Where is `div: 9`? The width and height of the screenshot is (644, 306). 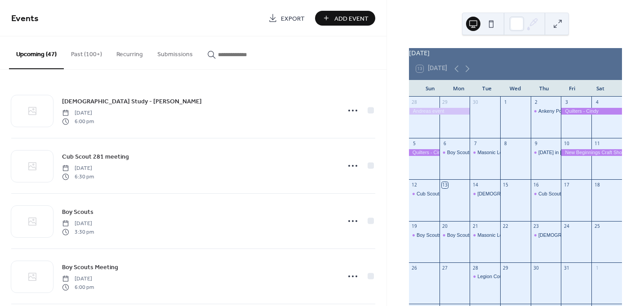 div: 9 is located at coordinates (536, 144).